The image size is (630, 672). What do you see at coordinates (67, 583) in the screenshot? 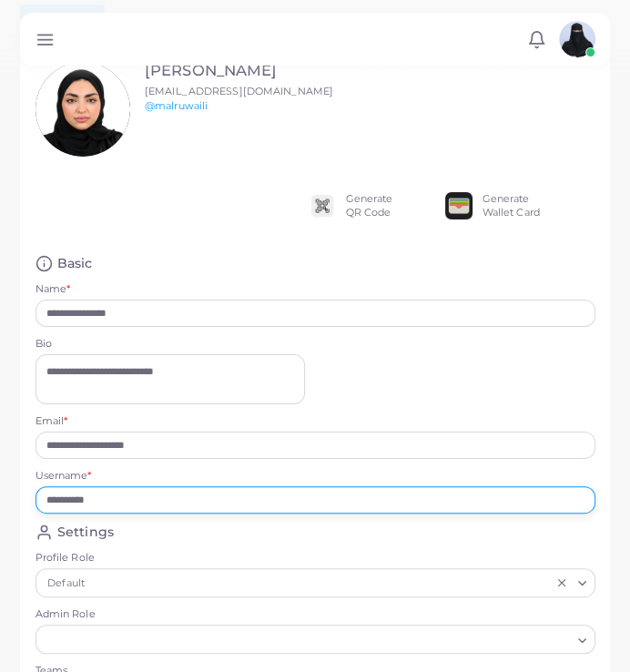
I see `span: Default` at bounding box center [67, 583].